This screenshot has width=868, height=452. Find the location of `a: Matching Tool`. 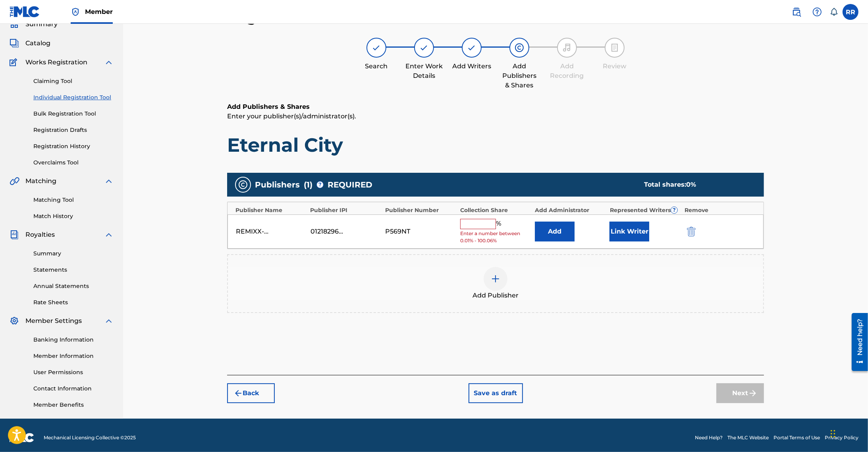

a: Matching Tool is located at coordinates (73, 199).